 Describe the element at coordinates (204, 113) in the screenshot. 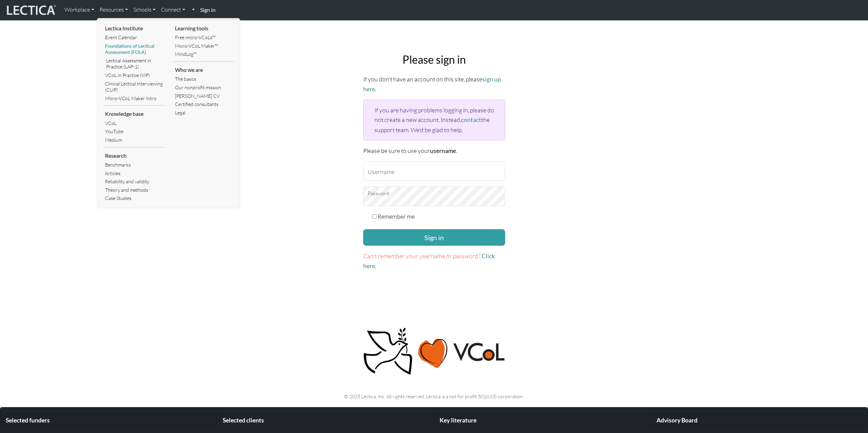

I see `a: Legal` at that location.